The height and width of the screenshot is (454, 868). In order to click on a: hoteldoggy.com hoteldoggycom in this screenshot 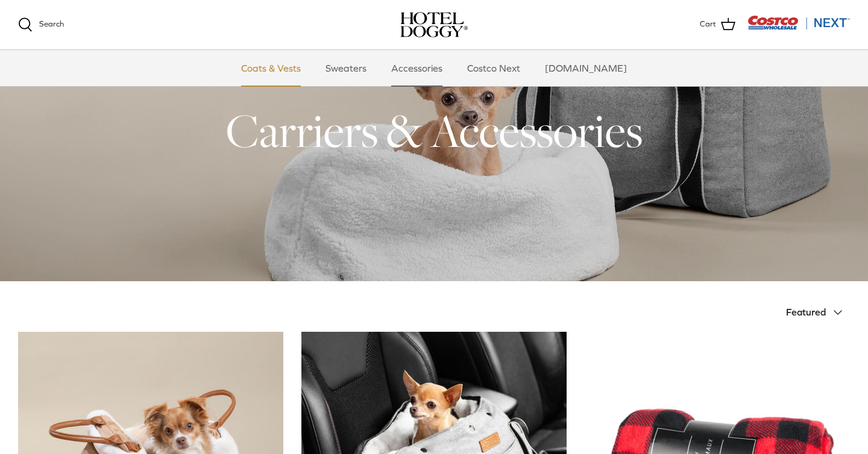, I will do `click(434, 25)`.